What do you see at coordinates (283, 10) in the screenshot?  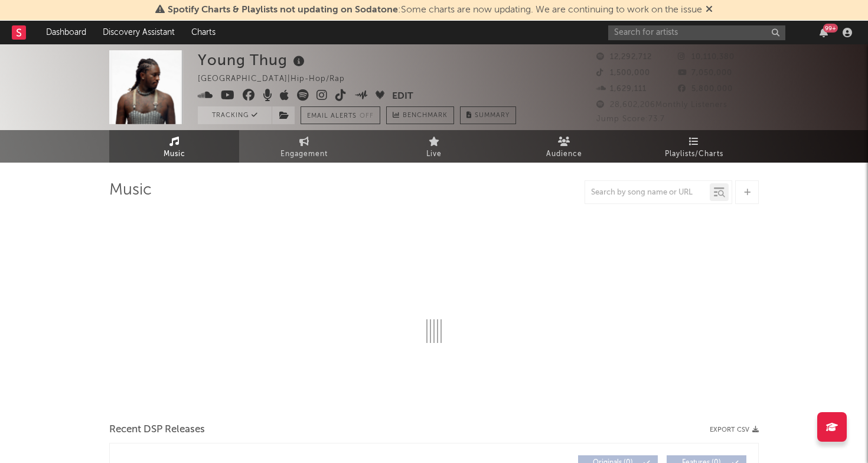 I see `span: Spotify Charts & Playlists not updating on Sodatone` at bounding box center [283, 10].